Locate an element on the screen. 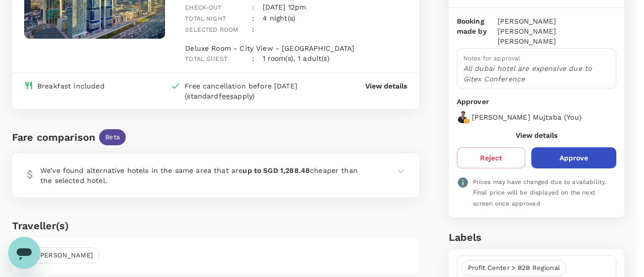 This screenshot has width=644, height=277. span: Selected room is located at coordinates (211, 29).